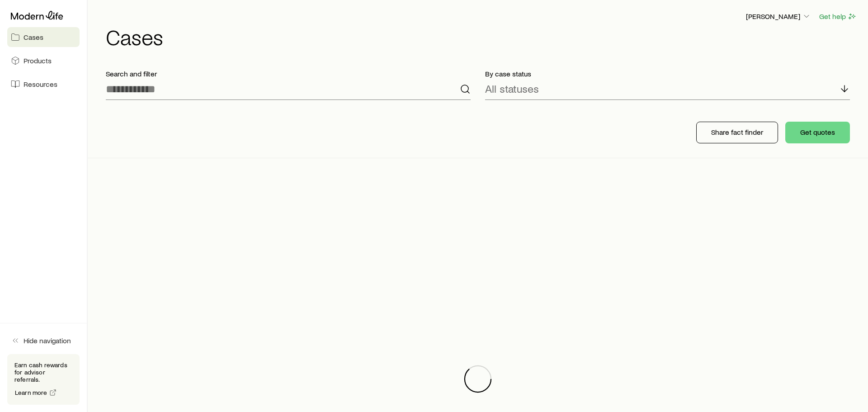  Describe the element at coordinates (44, 37) in the screenshot. I see `a: Cases` at that location.